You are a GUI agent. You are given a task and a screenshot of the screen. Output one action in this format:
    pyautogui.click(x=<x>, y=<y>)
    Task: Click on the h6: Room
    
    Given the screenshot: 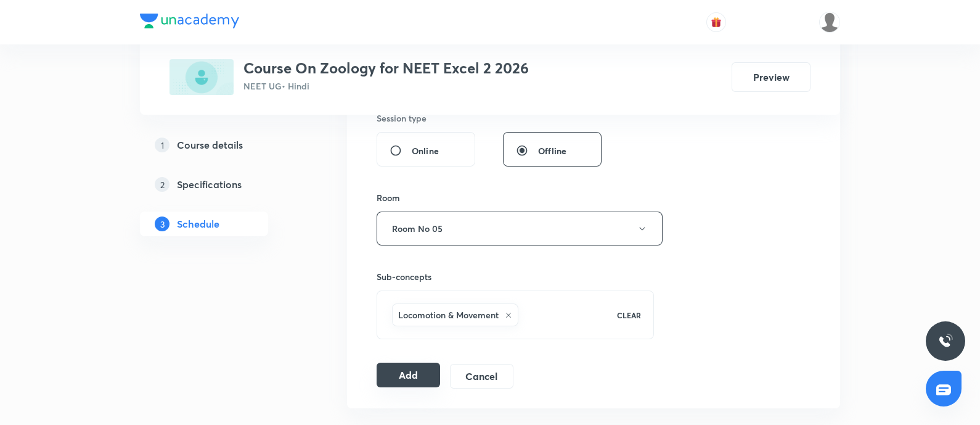 What is the action you would take?
    pyautogui.click(x=388, y=197)
    